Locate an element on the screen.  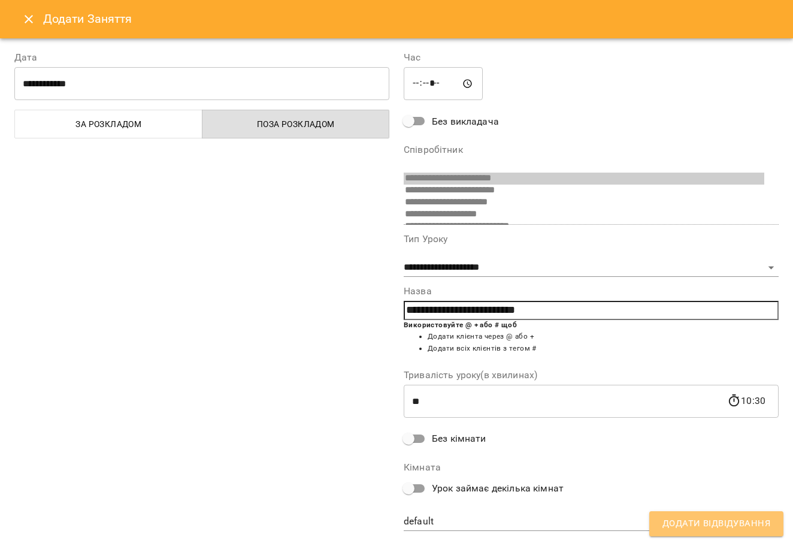
div: default is located at coordinates (591, 522).